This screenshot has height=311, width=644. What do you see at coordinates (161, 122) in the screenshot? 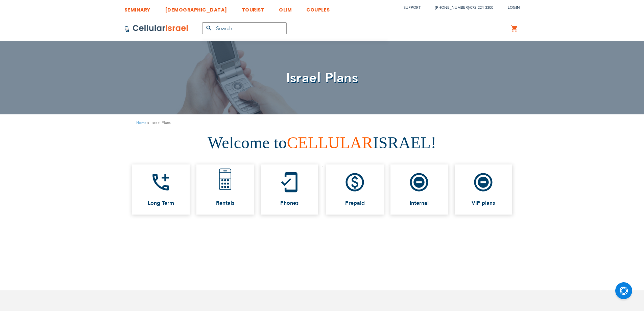
I see `strong: Israel Plans` at bounding box center [161, 122].